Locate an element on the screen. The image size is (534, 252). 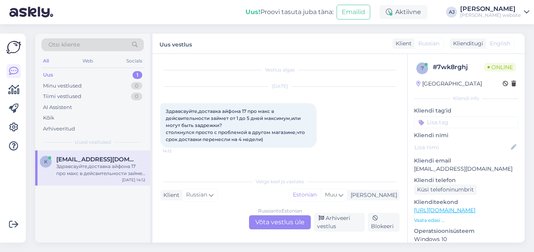
div: Web is located at coordinates (88, 61).